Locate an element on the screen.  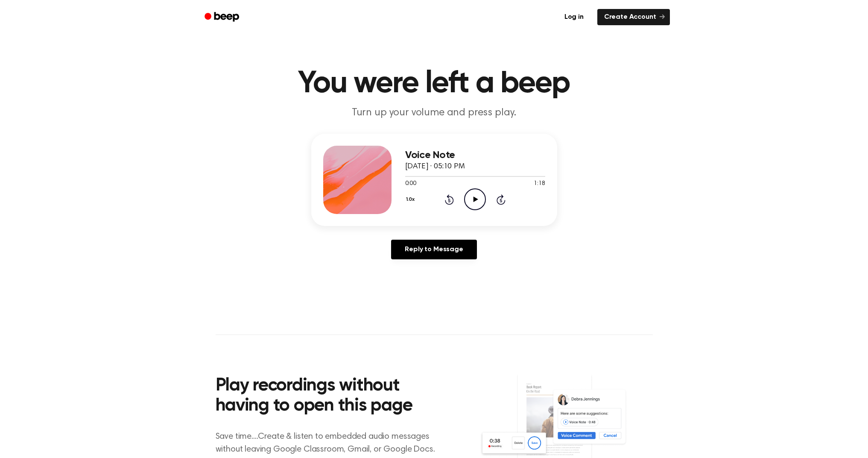
a: Reply to Message is located at coordinates (434, 250).